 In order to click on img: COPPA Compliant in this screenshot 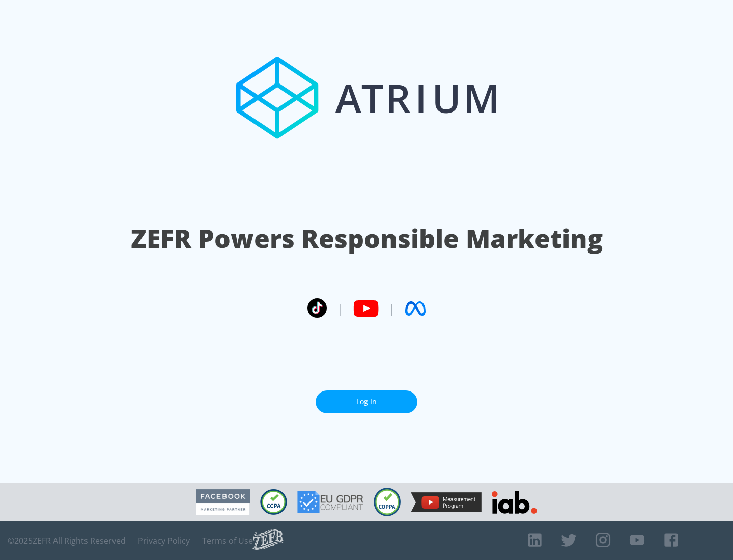, I will do `click(387, 502)`.